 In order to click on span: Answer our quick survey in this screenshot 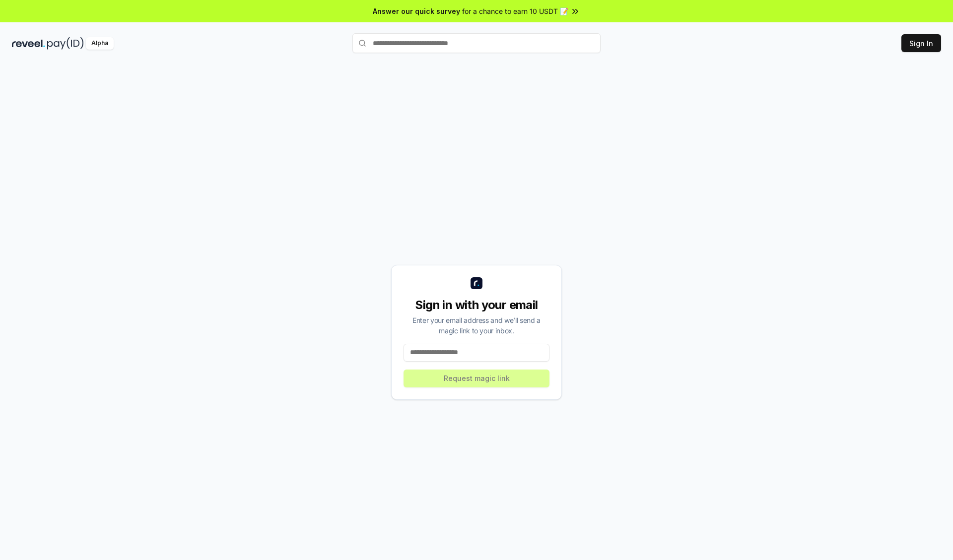, I will do `click(416, 11)`.